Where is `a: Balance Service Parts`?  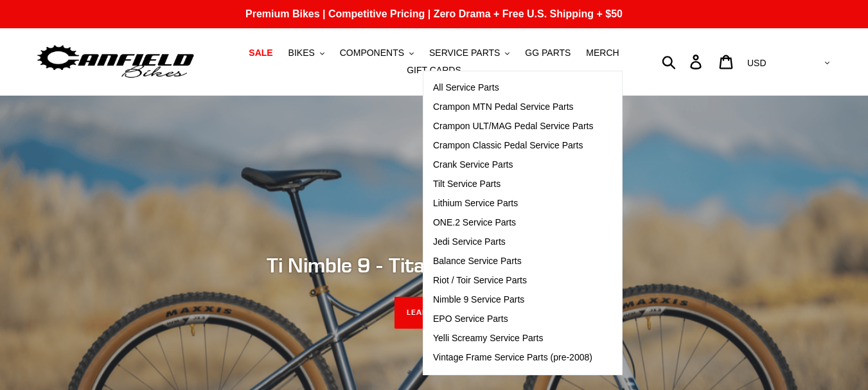 a: Balance Service Parts is located at coordinates (514, 261).